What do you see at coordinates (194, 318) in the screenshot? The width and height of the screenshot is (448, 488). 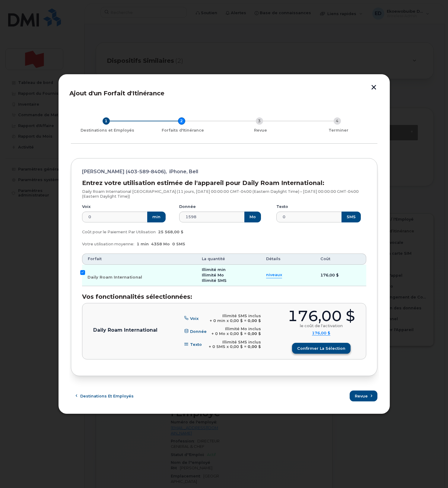 I see `span: Voix` at bounding box center [194, 318].